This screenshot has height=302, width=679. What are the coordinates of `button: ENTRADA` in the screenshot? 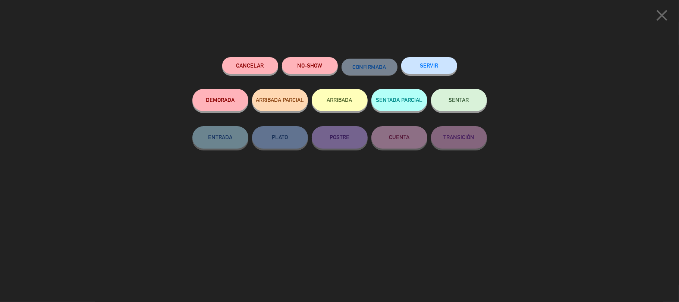 It's located at (221, 137).